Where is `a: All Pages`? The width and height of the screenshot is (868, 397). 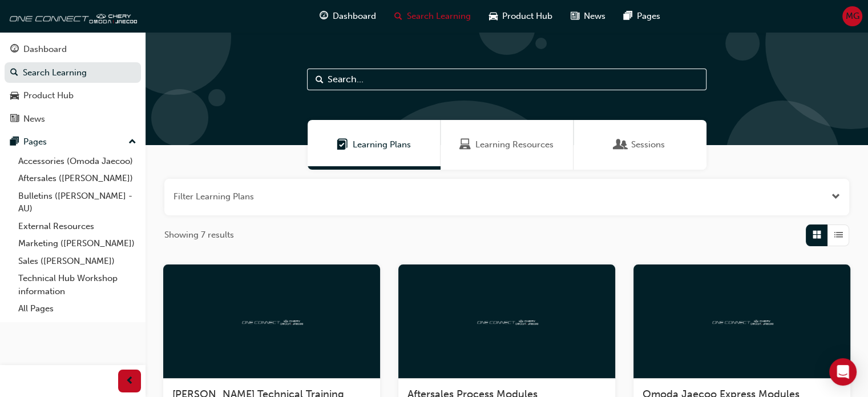 a: All Pages is located at coordinates (77, 308).